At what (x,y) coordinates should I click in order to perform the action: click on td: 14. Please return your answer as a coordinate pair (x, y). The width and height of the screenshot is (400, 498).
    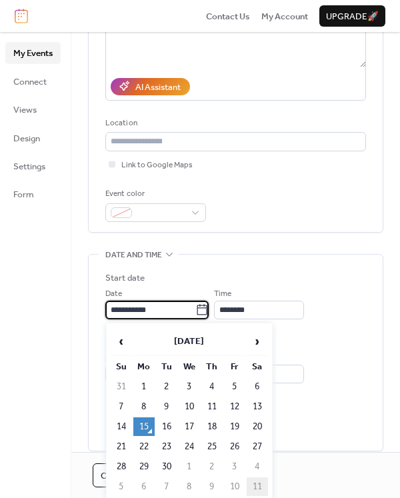
    Looking at the image, I should click on (121, 427).